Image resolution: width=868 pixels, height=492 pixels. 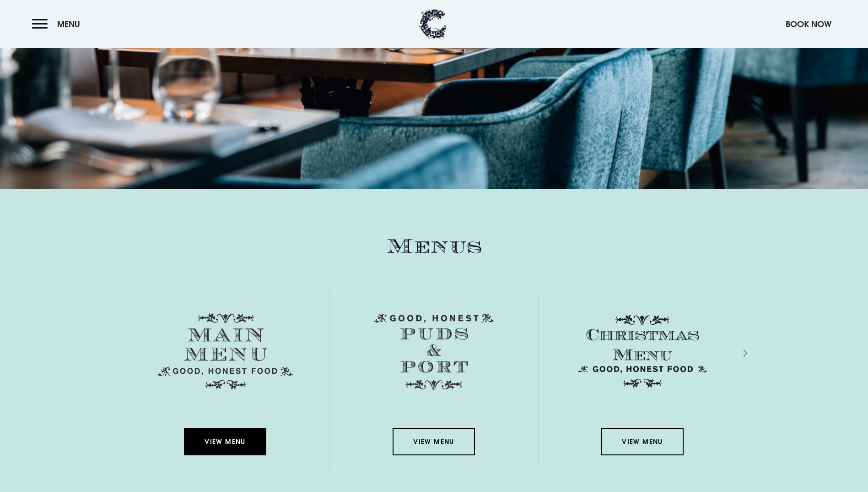 I want to click on div: Next slide, so click(x=735, y=353).